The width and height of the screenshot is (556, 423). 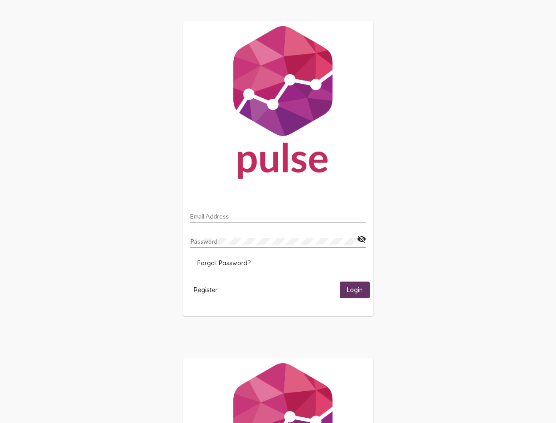 What do you see at coordinates (355, 290) in the screenshot?
I see `span: Login` at bounding box center [355, 290].